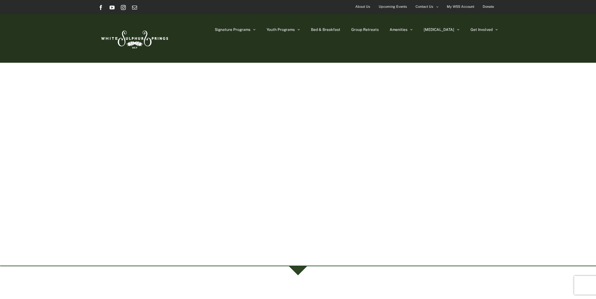  I want to click on a: Get Involved, so click(484, 30).